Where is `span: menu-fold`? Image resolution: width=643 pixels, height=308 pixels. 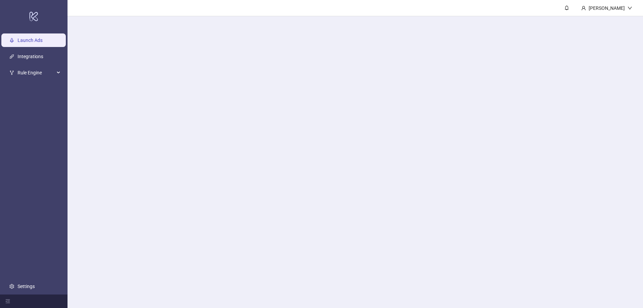
span: menu-fold is located at coordinates (8, 301).